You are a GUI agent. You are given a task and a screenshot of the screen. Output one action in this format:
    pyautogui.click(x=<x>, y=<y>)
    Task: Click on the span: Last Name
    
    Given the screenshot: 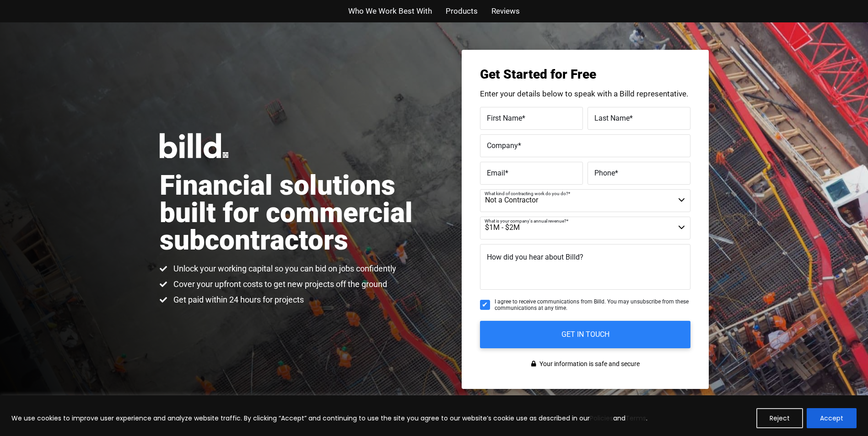 What is the action you would take?
    pyautogui.click(x=611, y=117)
    